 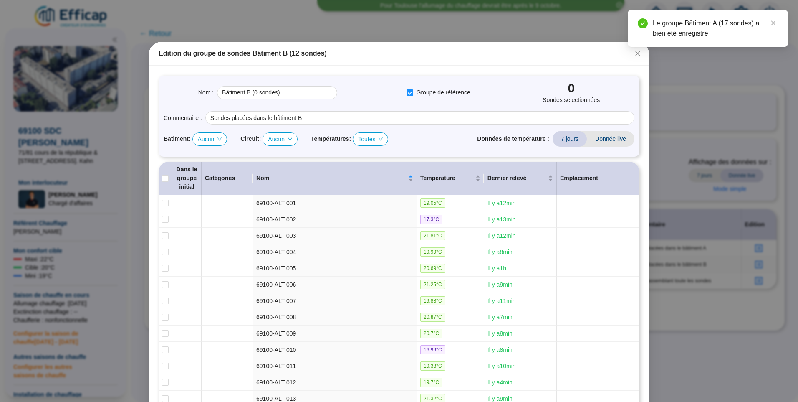 What do you see at coordinates (433, 268) in the screenshot?
I see `span: 20.69 °C` at bounding box center [433, 268].